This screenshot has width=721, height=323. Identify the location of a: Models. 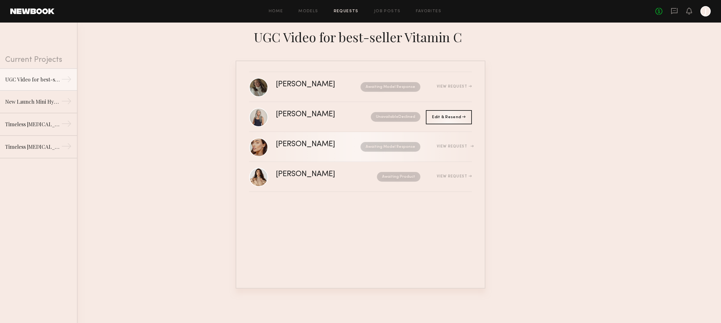
(308, 11).